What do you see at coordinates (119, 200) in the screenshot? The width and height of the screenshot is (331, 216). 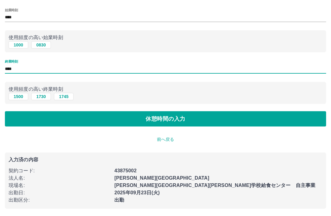 I see `b: 出勤` at bounding box center [119, 200].